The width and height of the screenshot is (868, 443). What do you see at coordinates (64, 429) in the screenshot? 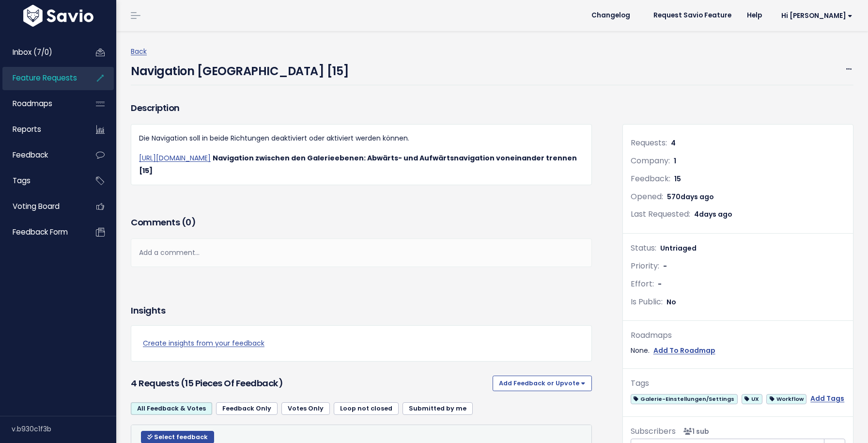
I see `div: v.b930c1f3b` at bounding box center [64, 429].